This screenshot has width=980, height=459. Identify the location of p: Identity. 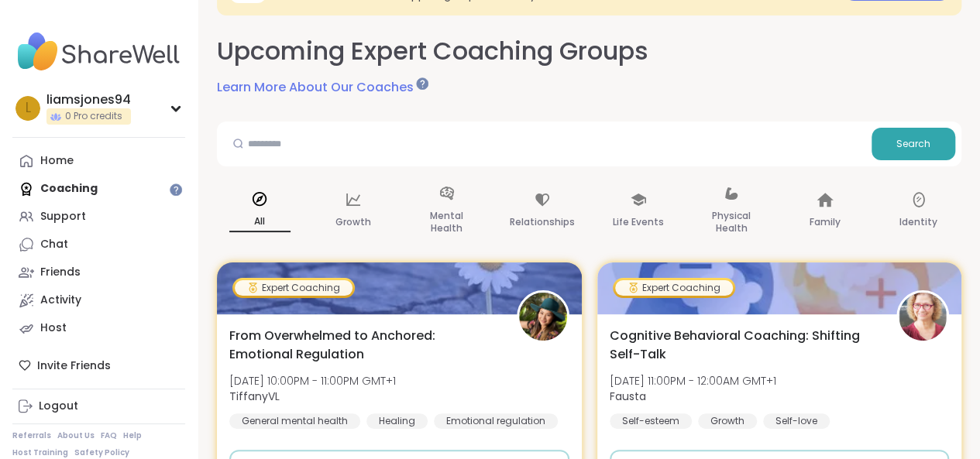
(918, 223).